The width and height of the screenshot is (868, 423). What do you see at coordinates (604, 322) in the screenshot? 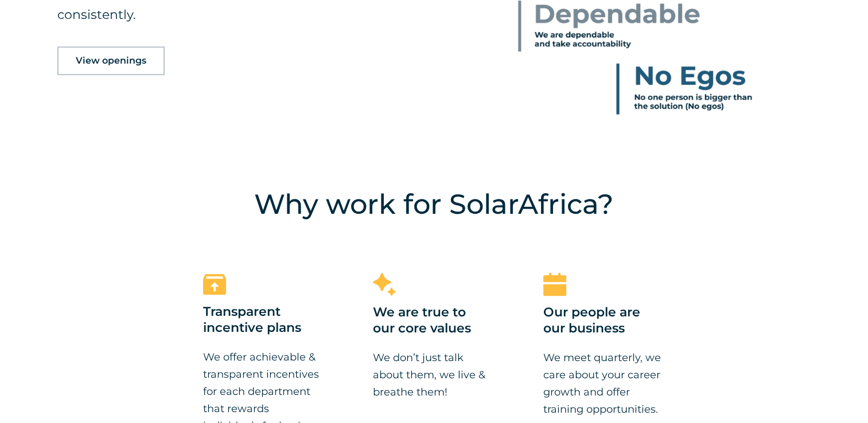
I see `h3: Our people are our business` at bounding box center [604, 322].